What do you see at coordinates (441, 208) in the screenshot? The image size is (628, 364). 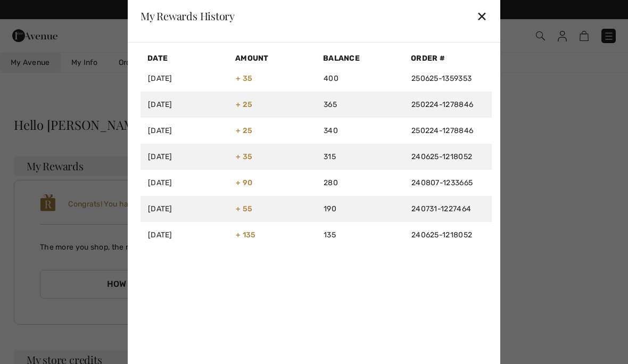 I see `a: 240731-1227464` at bounding box center [441, 208].